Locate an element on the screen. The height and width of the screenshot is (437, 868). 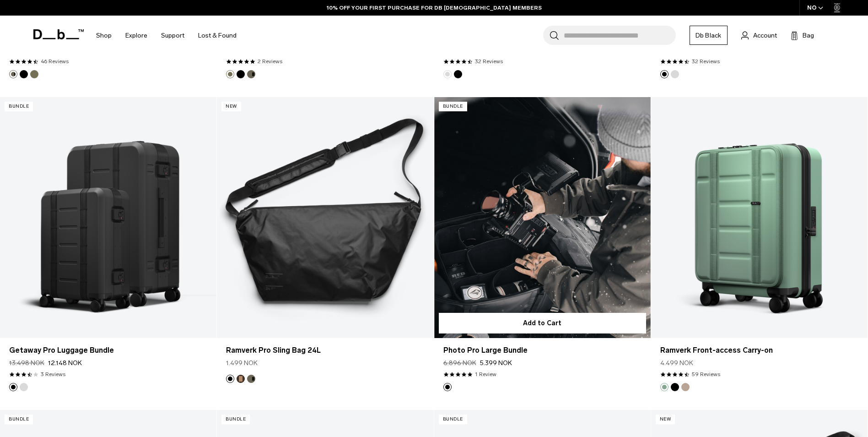
a: 59 reviews is located at coordinates (706, 374).